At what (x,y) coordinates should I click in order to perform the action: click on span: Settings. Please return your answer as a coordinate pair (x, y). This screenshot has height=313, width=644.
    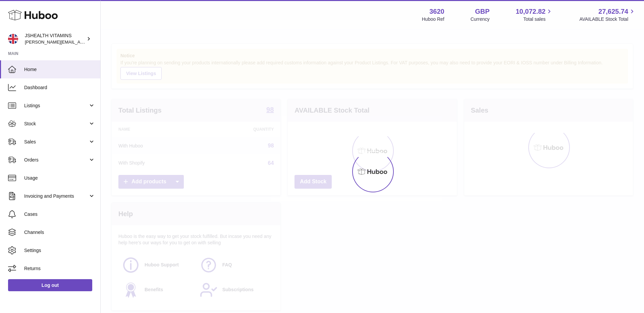
    Looking at the image, I should click on (60, 250).